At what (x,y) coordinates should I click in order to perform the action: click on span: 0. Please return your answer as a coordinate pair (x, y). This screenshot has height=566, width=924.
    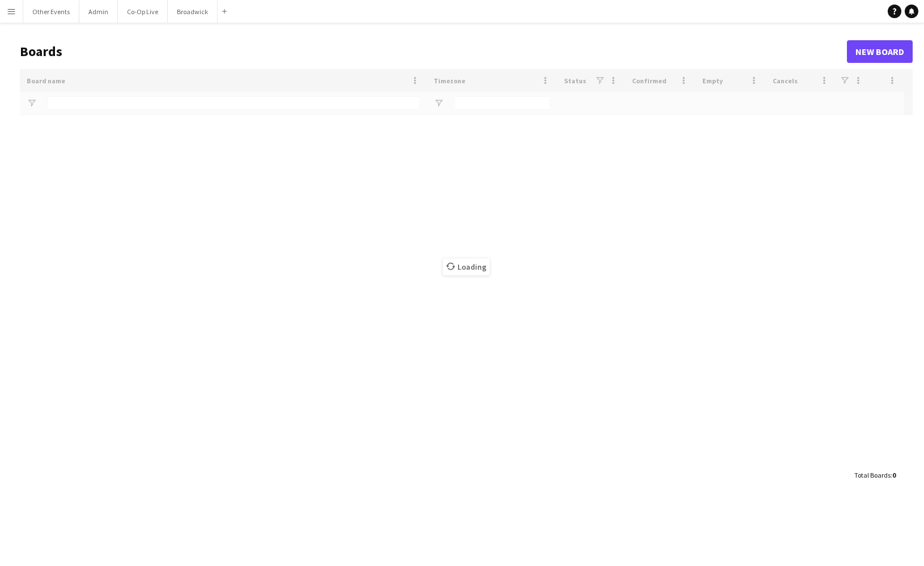
    Looking at the image, I should click on (894, 474).